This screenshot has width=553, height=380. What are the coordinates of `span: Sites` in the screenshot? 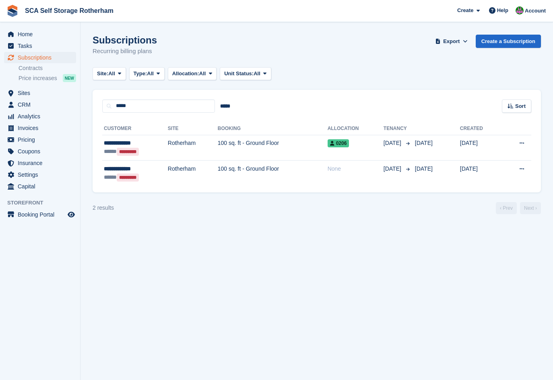 It's located at (42, 93).